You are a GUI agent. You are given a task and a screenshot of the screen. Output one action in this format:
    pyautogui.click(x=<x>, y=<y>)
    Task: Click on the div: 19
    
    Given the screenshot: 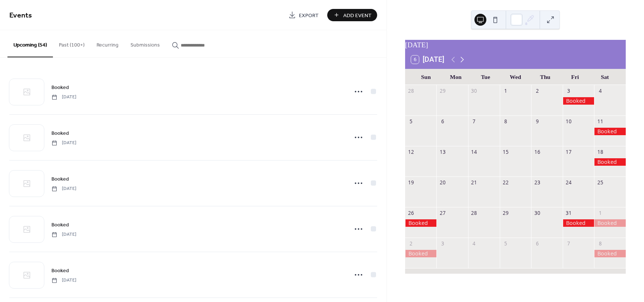 What is the action you would take?
    pyautogui.click(x=411, y=182)
    